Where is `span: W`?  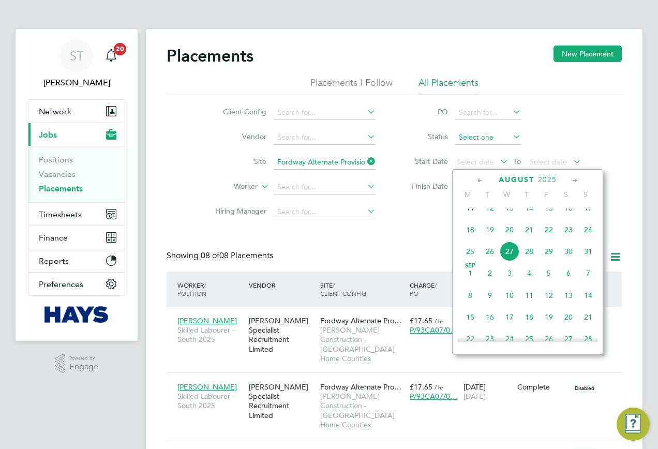
span: W is located at coordinates (507, 194).